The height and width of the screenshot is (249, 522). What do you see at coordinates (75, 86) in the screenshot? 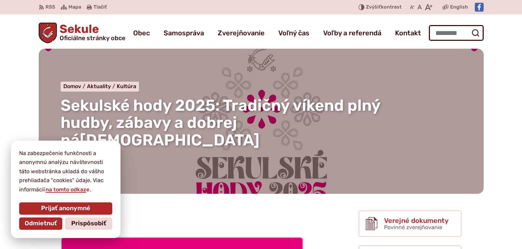
I see `a: Domov` at bounding box center [75, 86].